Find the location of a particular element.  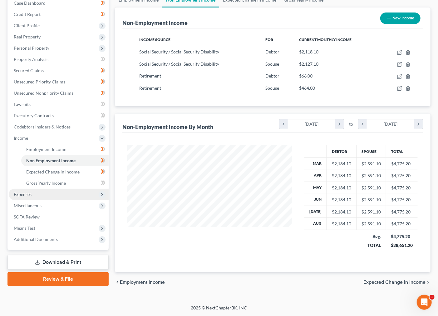

span: Income is located at coordinates (21, 138).